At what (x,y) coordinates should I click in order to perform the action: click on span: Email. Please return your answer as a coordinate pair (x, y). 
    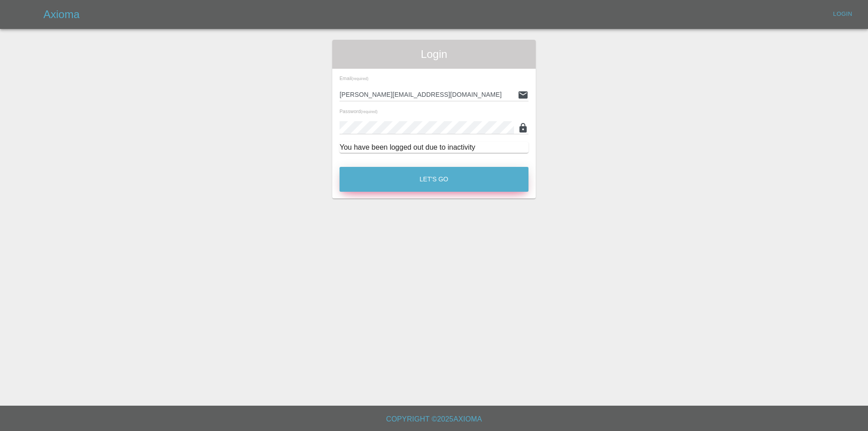
    Looking at the image, I should click on (354, 78).